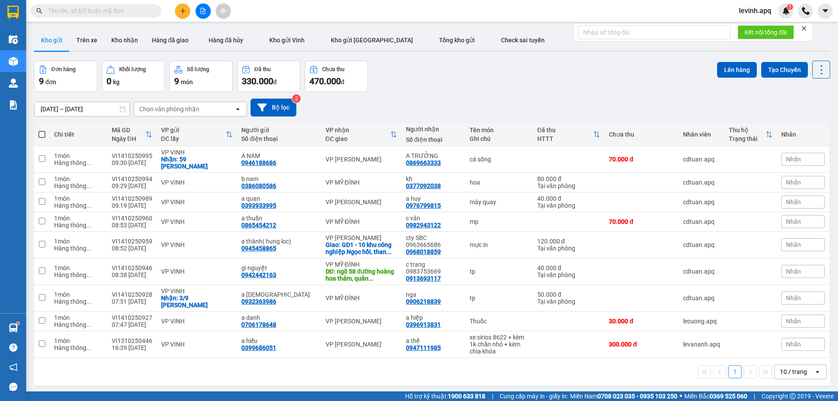 The image size is (838, 401). I want to click on div: VP MỸ ĐÌNH, so click(361, 222).